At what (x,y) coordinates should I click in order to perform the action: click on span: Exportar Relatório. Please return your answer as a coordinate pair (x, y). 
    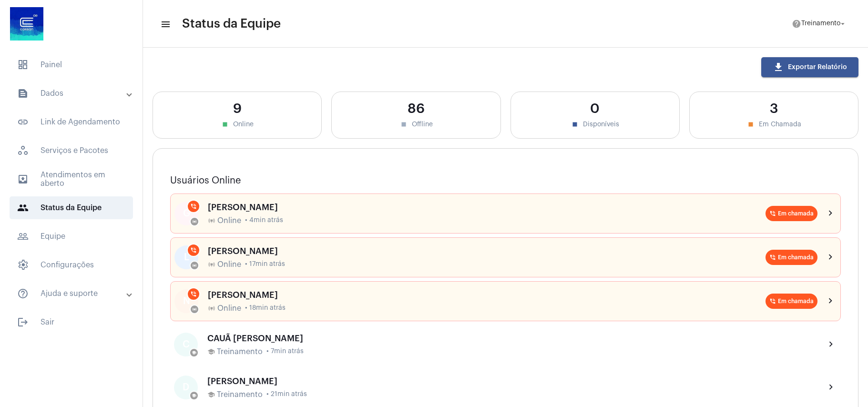
    Looking at the image, I should click on (810, 67).